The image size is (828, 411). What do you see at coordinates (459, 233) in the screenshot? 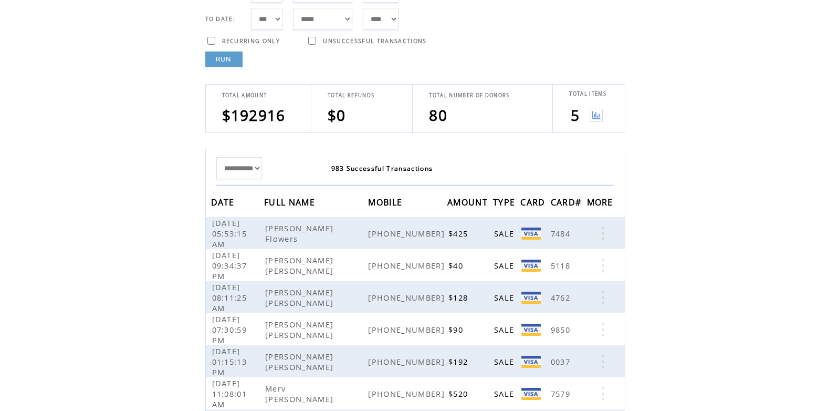
I see `span: $425` at bounding box center [459, 233].